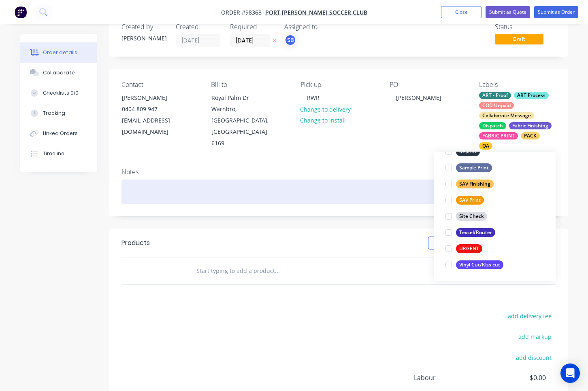  I want to click on button: Sample Print, so click(468, 168).